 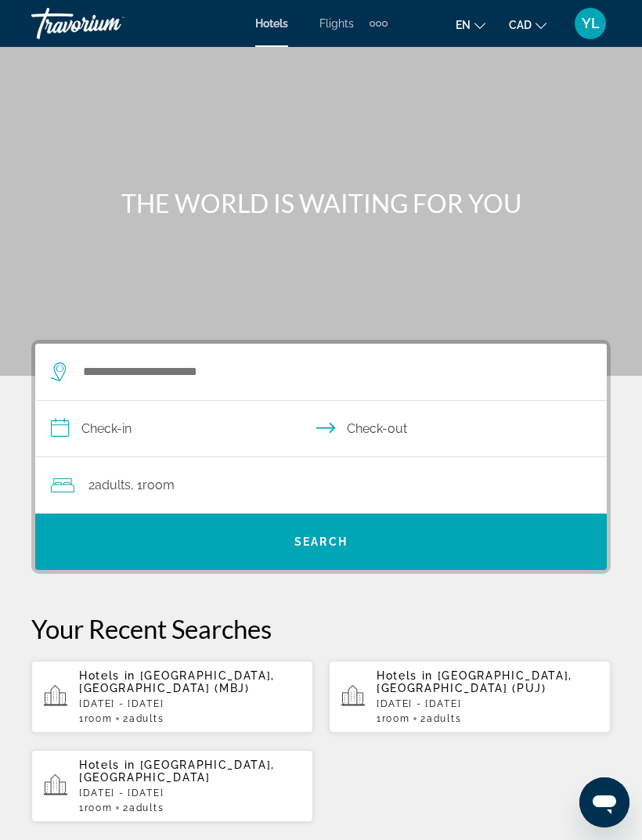 What do you see at coordinates (271, 24) in the screenshot?
I see `a: Hotels` at bounding box center [271, 24].